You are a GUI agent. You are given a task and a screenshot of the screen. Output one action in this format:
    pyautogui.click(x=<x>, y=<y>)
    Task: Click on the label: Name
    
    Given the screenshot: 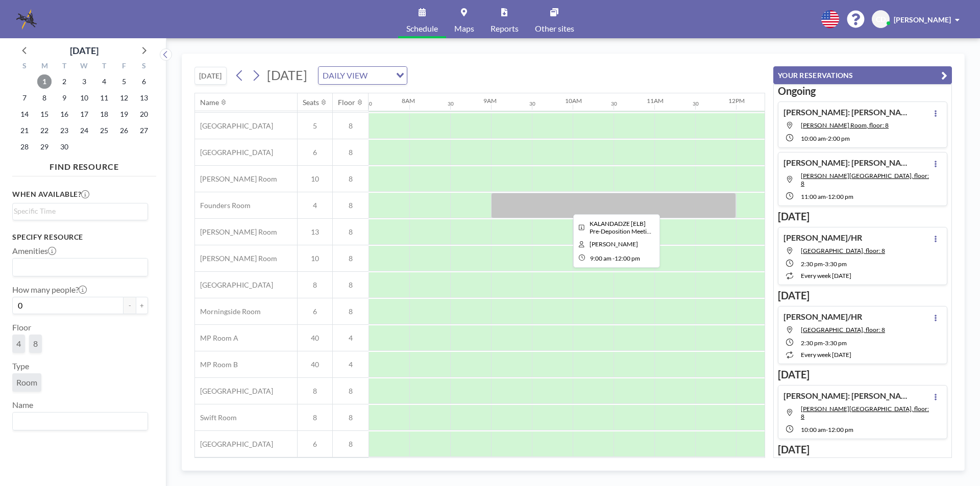 What is the action you would take?
    pyautogui.click(x=22, y=405)
    